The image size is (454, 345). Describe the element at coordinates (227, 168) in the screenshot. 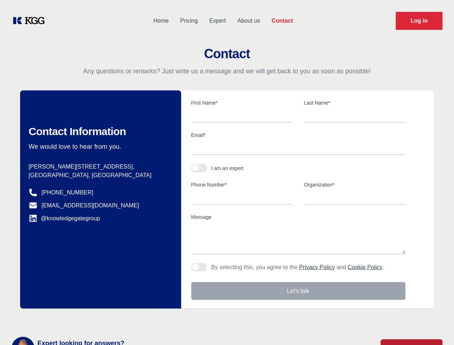

I see `div: I am an expert` at that location.